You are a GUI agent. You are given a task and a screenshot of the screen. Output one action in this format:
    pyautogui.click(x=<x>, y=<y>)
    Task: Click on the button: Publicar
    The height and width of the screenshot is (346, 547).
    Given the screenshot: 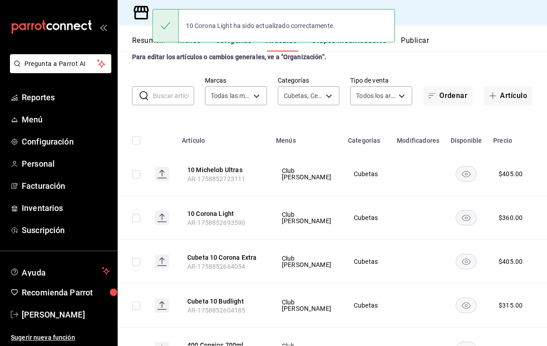 What is the action you would take?
    pyautogui.click(x=415, y=44)
    